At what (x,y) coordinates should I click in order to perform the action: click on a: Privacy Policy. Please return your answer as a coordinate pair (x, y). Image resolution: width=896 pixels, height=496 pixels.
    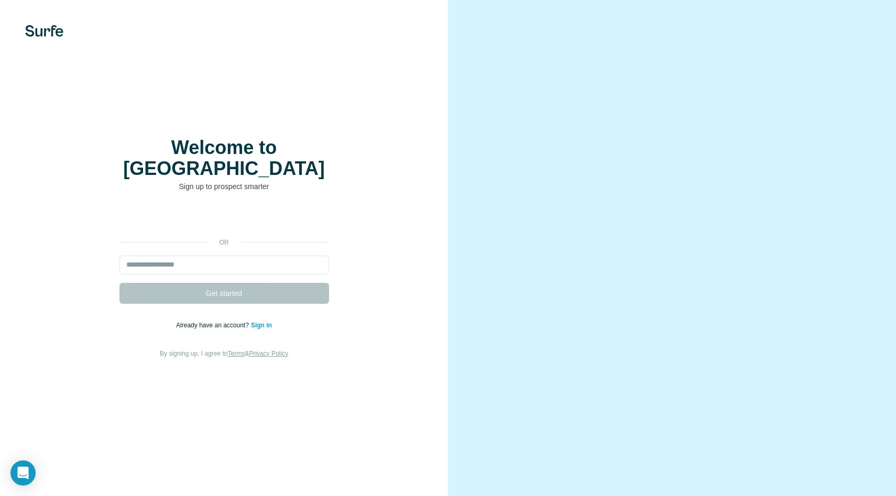
    Looking at the image, I should click on (268, 354).